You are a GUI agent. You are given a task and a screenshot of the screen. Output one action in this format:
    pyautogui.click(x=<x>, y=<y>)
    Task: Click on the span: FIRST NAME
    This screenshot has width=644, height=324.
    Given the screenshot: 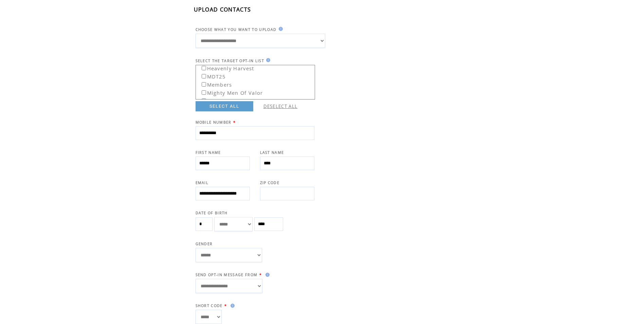 What is the action you would take?
    pyautogui.click(x=208, y=153)
    